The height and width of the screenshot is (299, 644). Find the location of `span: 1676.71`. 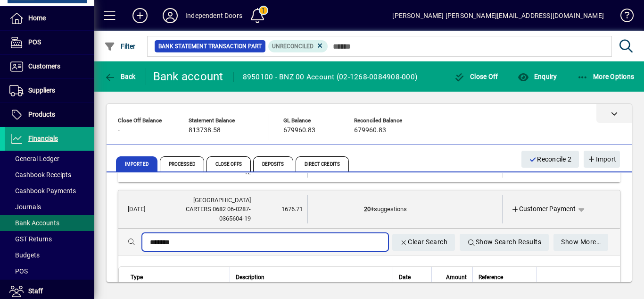

span: 1676.71 is located at coordinates (292, 208).